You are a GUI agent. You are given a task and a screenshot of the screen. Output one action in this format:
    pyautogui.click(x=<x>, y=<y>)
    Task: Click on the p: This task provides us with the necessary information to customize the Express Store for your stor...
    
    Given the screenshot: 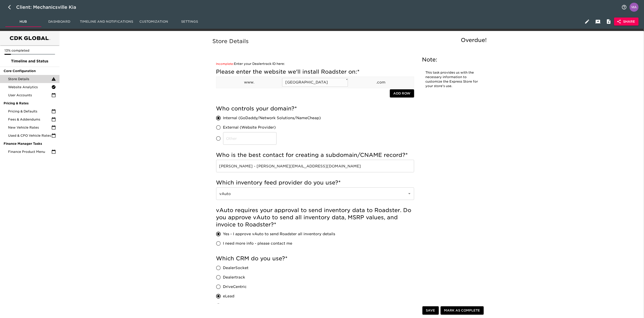 What is the action you would take?
    pyautogui.click(x=453, y=80)
    